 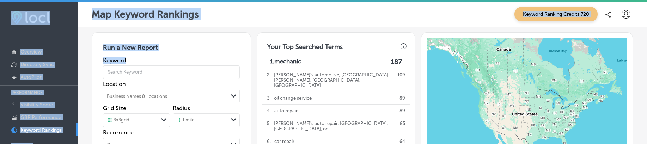 What do you see at coordinates (171, 72) in the screenshot?
I see `input: Search Keyword` at bounding box center [171, 72].